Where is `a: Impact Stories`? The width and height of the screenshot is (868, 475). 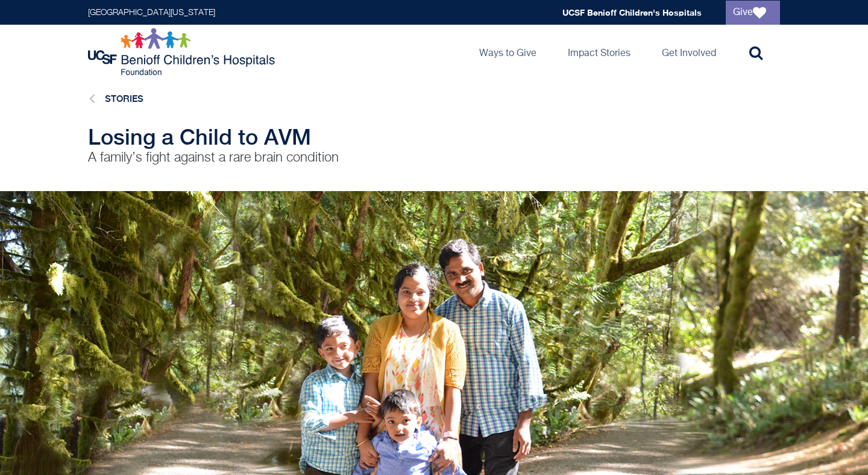 a: Impact Stories is located at coordinates (599, 52).